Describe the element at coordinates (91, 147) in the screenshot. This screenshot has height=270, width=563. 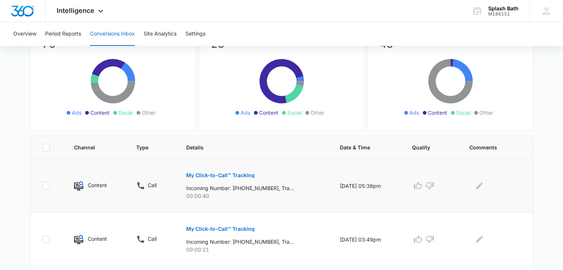
I see `span: Channel` at that location.